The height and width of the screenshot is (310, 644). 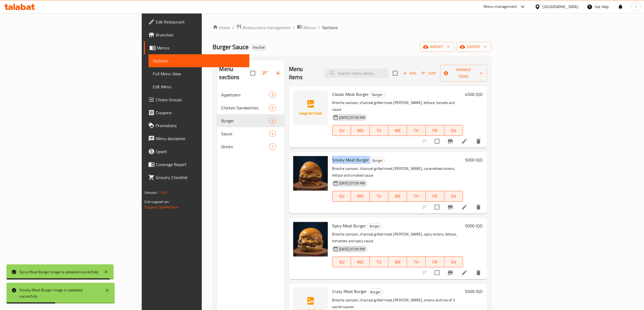 What do you see at coordinates (200, 165) in the screenshot?
I see `span: Coverage Report` at bounding box center [200, 165].